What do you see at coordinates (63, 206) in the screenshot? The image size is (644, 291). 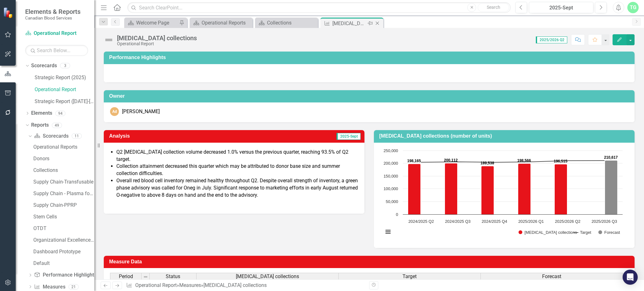 I see `a: Supply Chain-PPRP` at bounding box center [63, 206].